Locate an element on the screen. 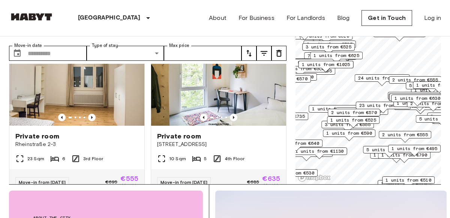  span: 1 units from €570 is located at coordinates (285, 79).